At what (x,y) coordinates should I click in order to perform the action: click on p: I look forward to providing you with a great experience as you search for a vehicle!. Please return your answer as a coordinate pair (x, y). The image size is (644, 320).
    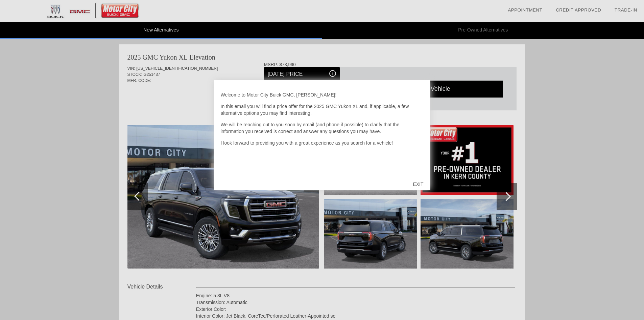
    Looking at the image, I should click on (322, 143).